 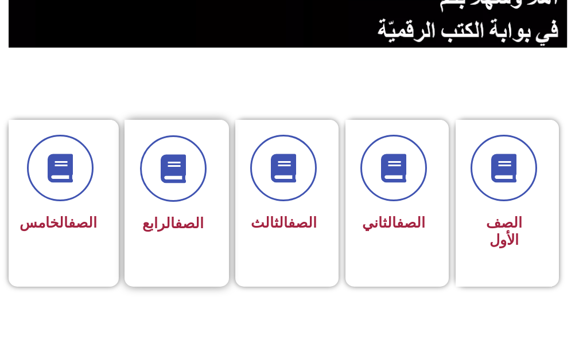 What do you see at coordinates (504, 231) in the screenshot?
I see `span: الصف الأول` at bounding box center [504, 231].